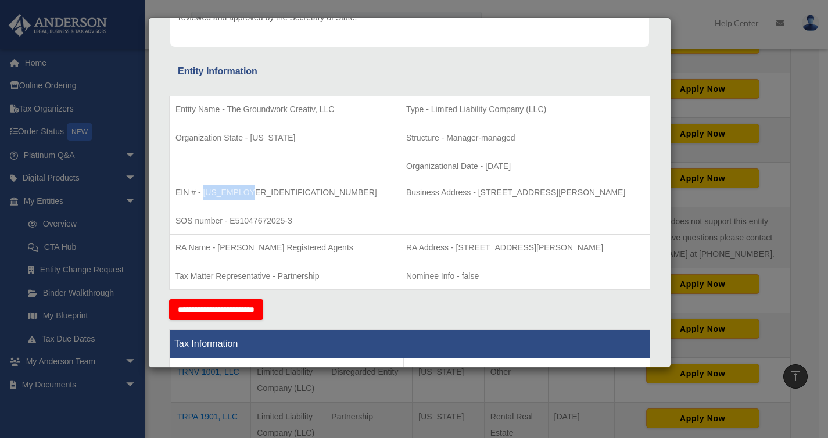  Describe the element at coordinates (285, 221) in the screenshot. I see `p: SOS number - E51047672025-3` at that location.